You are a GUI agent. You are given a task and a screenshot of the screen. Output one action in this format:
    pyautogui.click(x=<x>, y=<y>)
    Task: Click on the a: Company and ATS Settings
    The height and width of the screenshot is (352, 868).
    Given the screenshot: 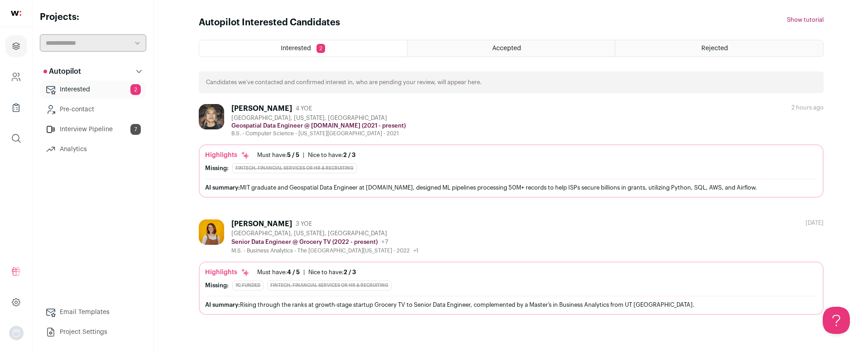 What is the action you would take?
    pyautogui.click(x=16, y=77)
    